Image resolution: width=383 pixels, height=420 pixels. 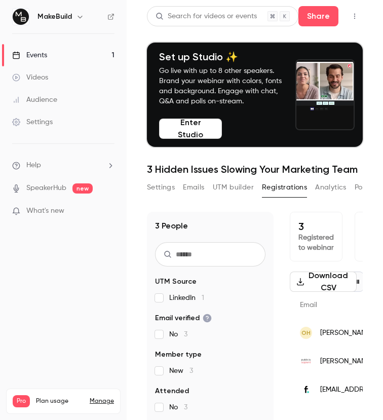 I want to click on span: New, so click(x=181, y=370).